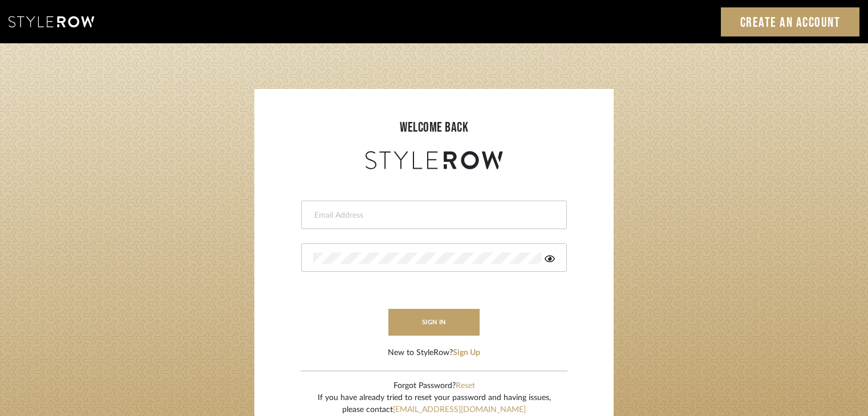 The width and height of the screenshot is (868, 416). Describe the element at coordinates (467, 353) in the screenshot. I see `button: Sign Up` at that location.